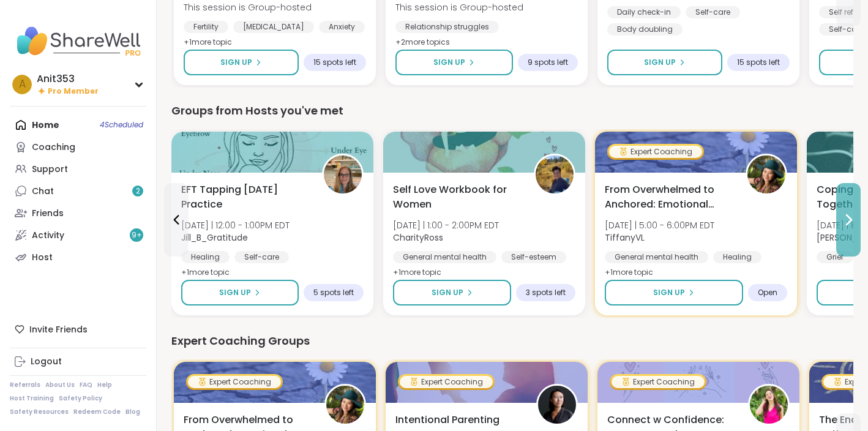 This screenshot has height=431, width=868. What do you see at coordinates (418, 238) in the screenshot?
I see `b: CharityRoss` at bounding box center [418, 238].